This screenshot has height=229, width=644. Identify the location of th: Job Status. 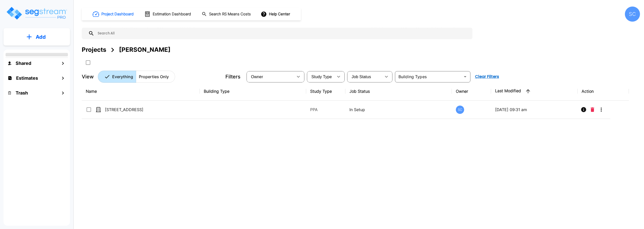
(398, 91).